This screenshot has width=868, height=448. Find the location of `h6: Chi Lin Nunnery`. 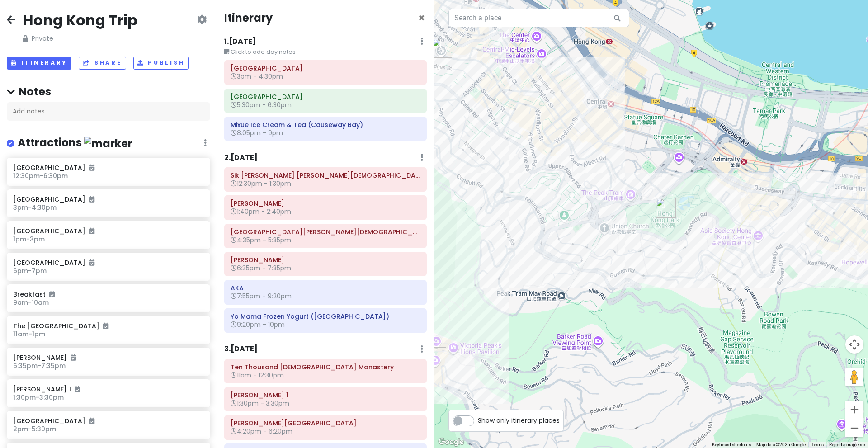

h6: Chi Lin Nunnery is located at coordinates (325, 204).